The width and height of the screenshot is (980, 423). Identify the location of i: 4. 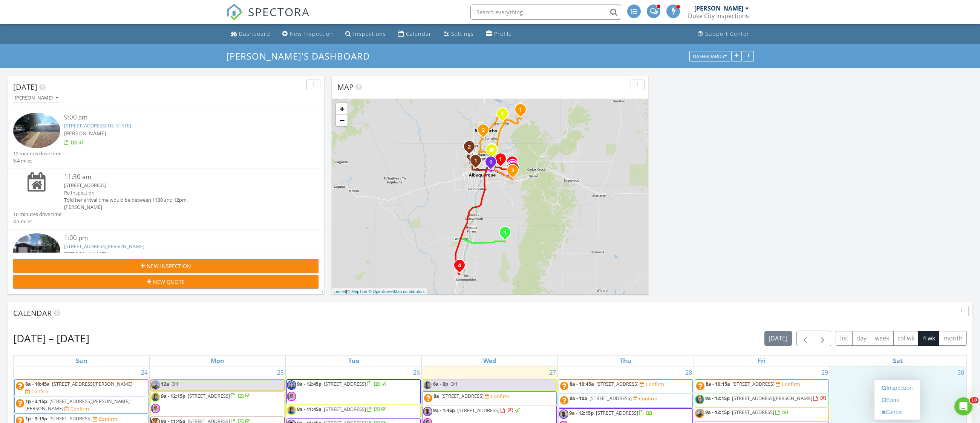
(459, 266).